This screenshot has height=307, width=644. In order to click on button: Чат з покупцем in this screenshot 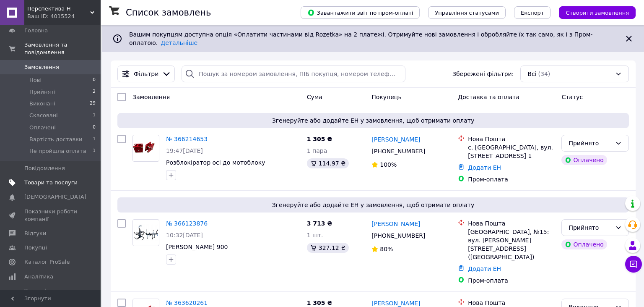, I will do `click(634, 264)`.